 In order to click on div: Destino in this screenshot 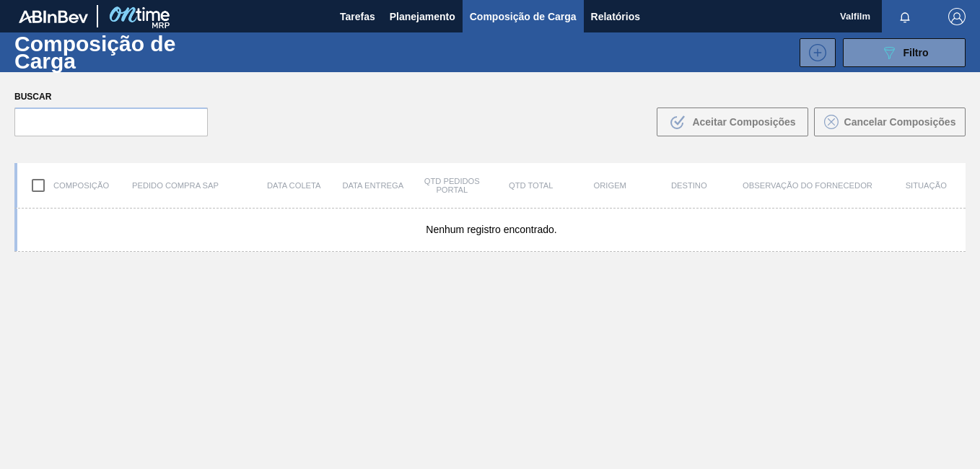, I will do `click(689, 185)`.